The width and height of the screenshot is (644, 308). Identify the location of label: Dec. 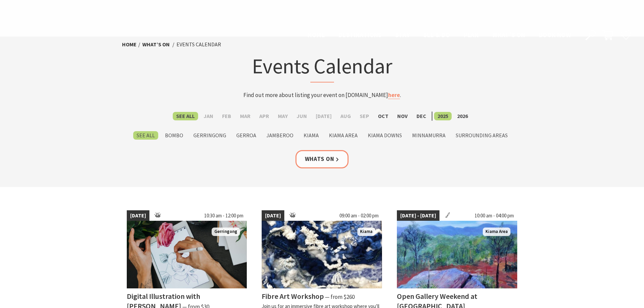
(421, 116).